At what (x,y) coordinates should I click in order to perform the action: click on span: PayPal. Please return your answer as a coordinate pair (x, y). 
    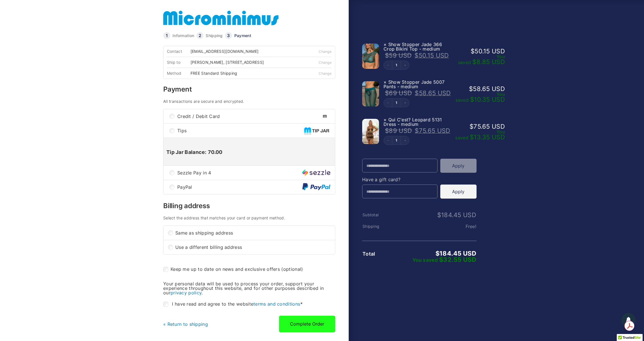
    Looking at the image, I should click on (240, 187).